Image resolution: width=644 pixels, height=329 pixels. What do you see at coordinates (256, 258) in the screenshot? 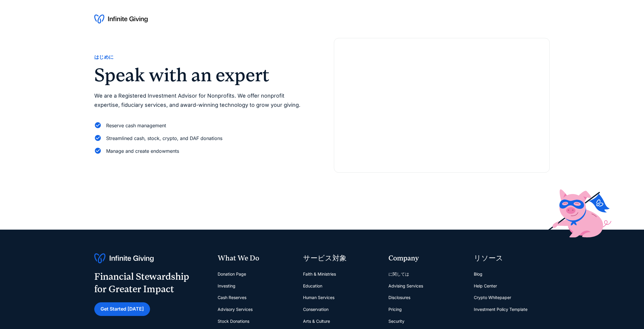
I see `div: What We Do` at bounding box center [256, 258].